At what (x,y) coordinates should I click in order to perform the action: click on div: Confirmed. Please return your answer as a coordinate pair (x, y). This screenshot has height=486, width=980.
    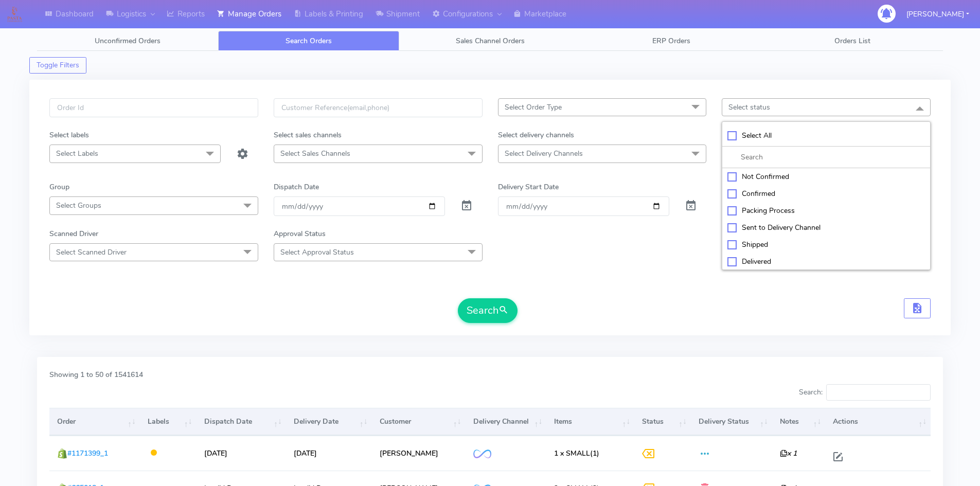
    Looking at the image, I should click on (826, 194).